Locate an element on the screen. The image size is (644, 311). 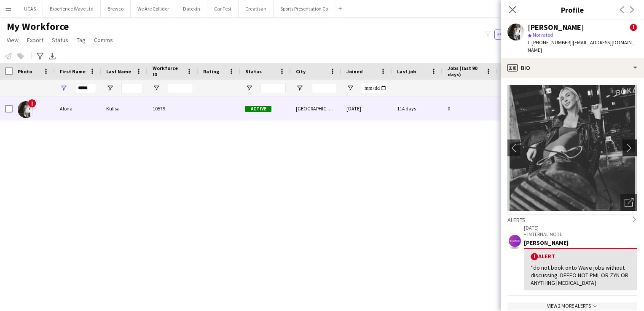
span: City is located at coordinates (301, 71).